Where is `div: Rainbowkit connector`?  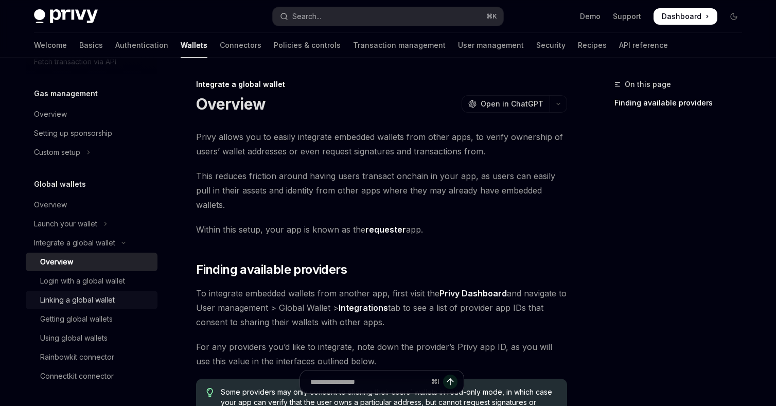 div: Rainbowkit connector is located at coordinates (77, 357).